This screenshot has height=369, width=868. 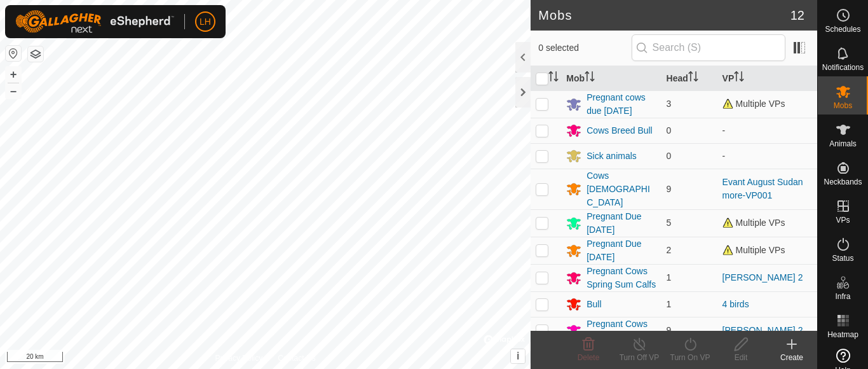 What do you see at coordinates (588, 358) in the screenshot?
I see `span: Delete` at bounding box center [588, 358].